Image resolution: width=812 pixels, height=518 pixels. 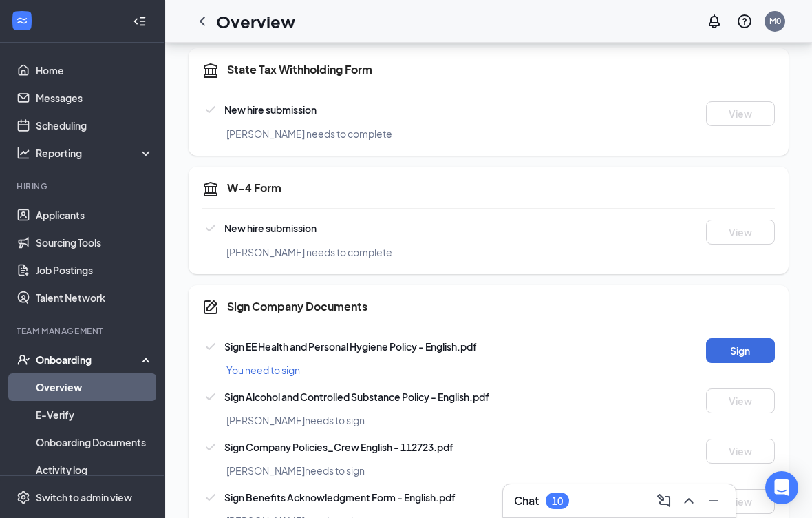 I want to click on button: ChevronUp, so click(x=689, y=500).